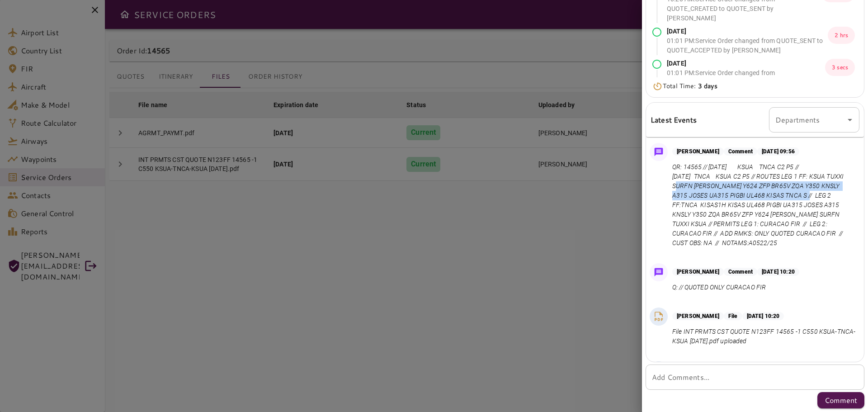 The image size is (868, 412). I want to click on p: Total Time:, so click(690, 86).